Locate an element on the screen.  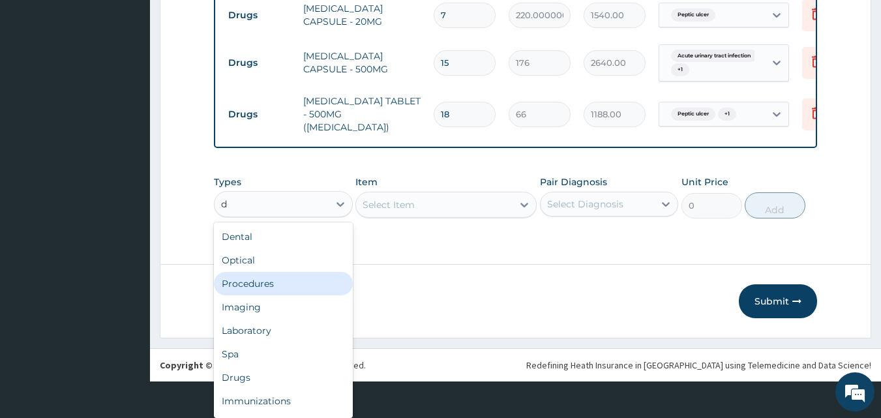
div: Laboratory is located at coordinates (283, 331).